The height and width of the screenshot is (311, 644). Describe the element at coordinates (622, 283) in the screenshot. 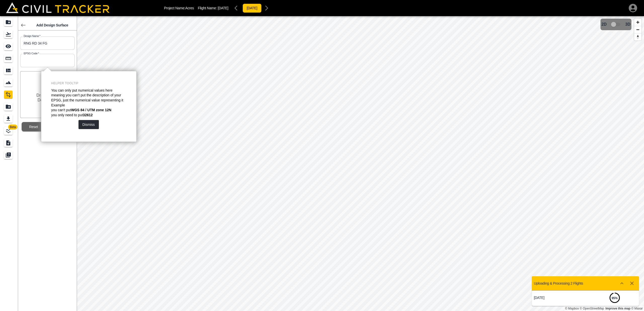

I see `button: Show more` at that location.